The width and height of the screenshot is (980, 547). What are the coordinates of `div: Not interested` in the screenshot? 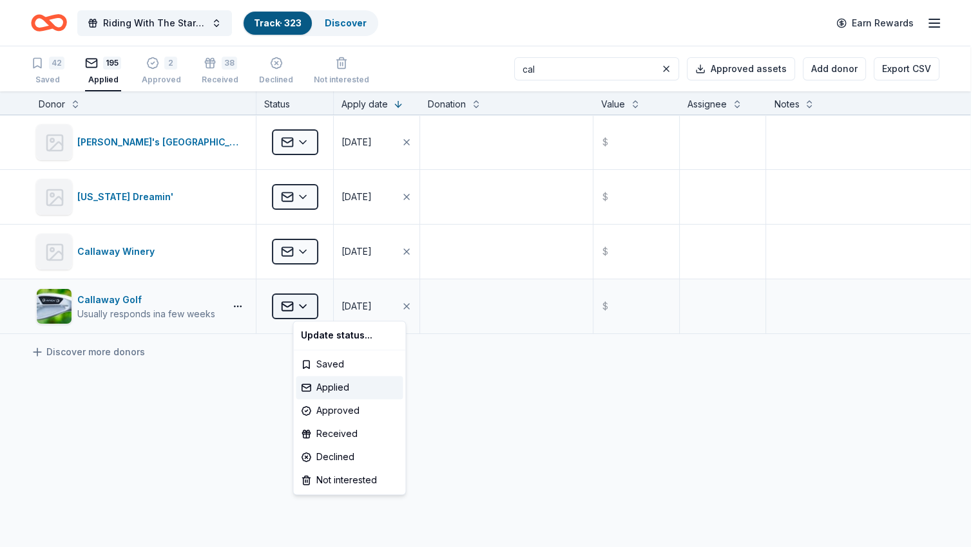 It's located at (350, 480).